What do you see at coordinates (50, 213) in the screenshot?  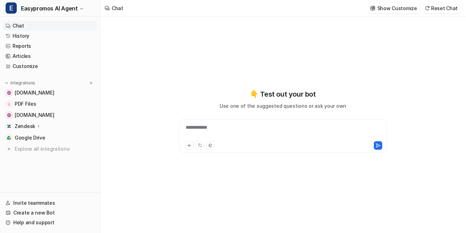 I see `a: Create a new Bot` at bounding box center [50, 213].